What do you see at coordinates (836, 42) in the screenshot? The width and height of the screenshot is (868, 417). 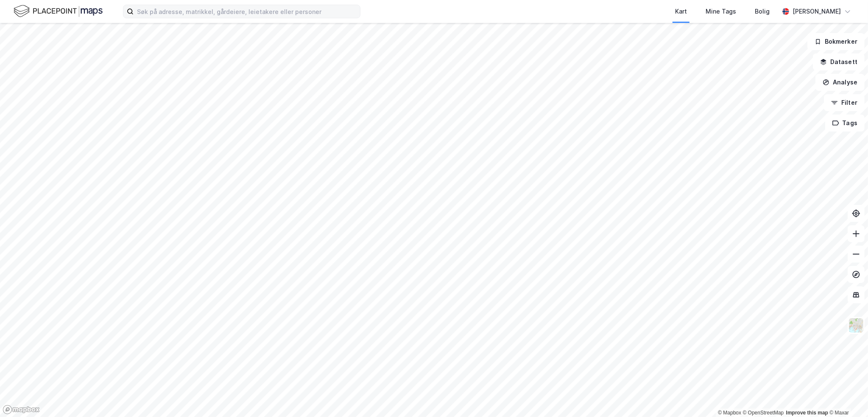 I see `button: Bokmerker` at bounding box center [836, 42].